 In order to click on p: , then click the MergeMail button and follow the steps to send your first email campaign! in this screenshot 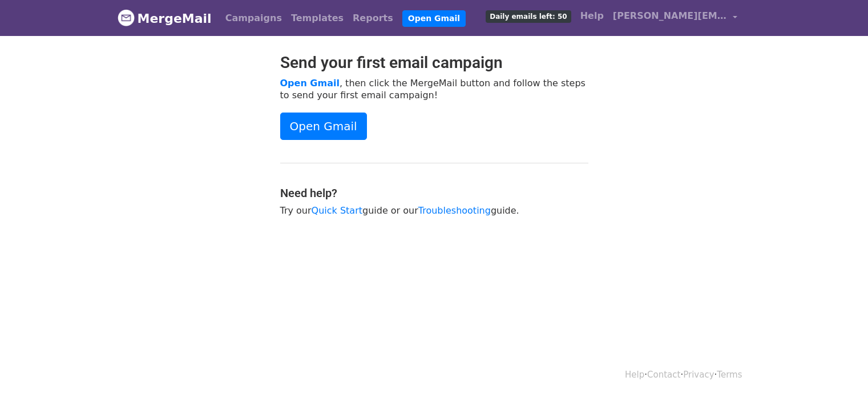, I will do `click(435, 89)`.